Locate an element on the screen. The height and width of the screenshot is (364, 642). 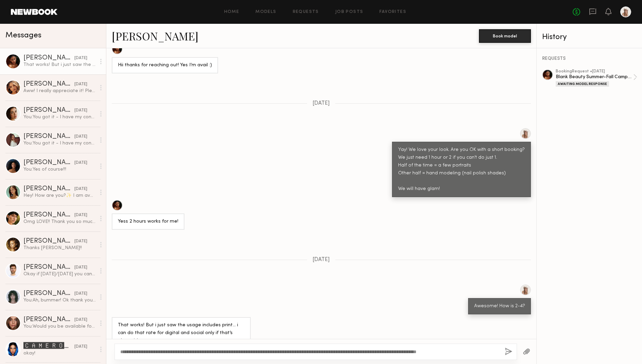
div: Hey! How are you?✨ I am available! My rate is 110 an hour, so 220 :) is located at coordinates (59, 196).